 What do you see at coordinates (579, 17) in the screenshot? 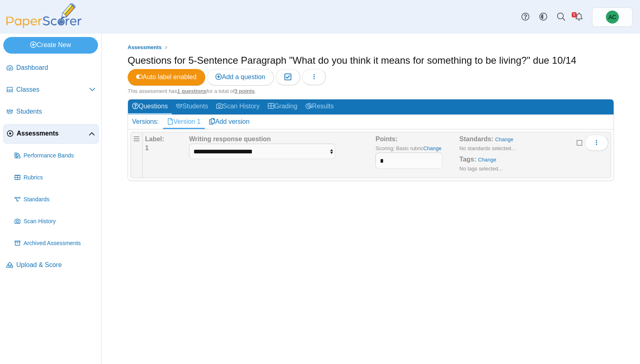
I see `a: Alerts` at bounding box center [579, 17].